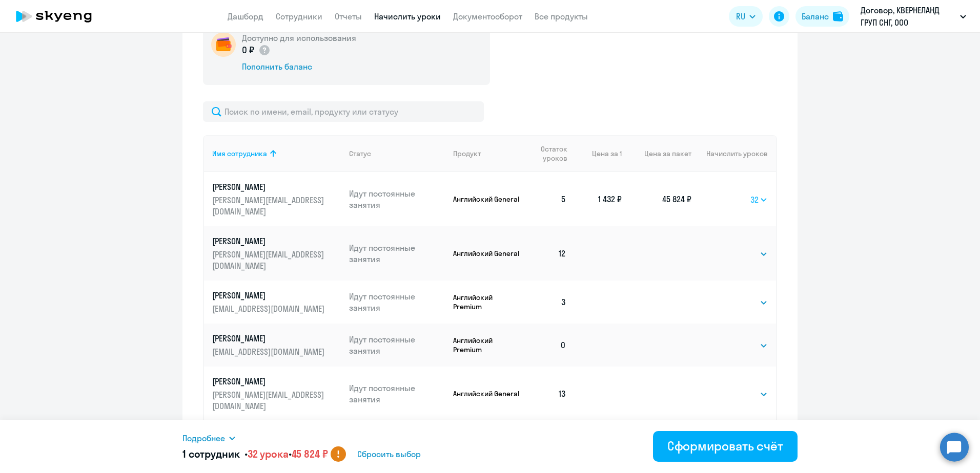 The image size is (980, 473). I want to click on a: Дашборд, so click(246, 16).